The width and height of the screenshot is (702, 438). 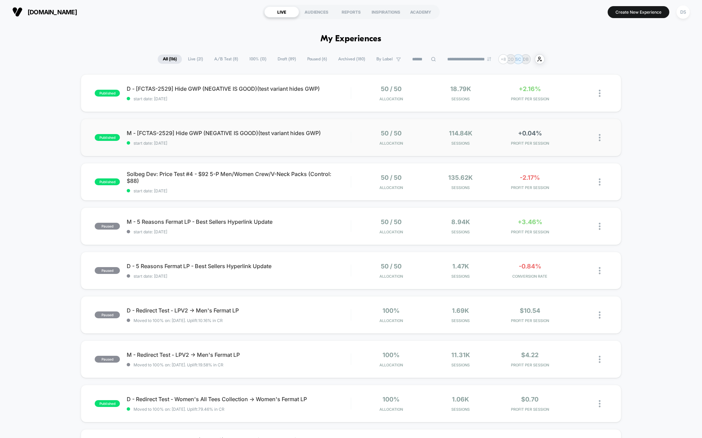 What do you see at coordinates (461, 354) in the screenshot?
I see `span: 11.31k` at bounding box center [461, 354].